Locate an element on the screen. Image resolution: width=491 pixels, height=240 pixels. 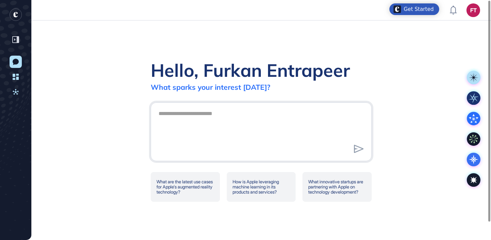
div: Hello, Furkan Entrapeer is located at coordinates (250, 70).